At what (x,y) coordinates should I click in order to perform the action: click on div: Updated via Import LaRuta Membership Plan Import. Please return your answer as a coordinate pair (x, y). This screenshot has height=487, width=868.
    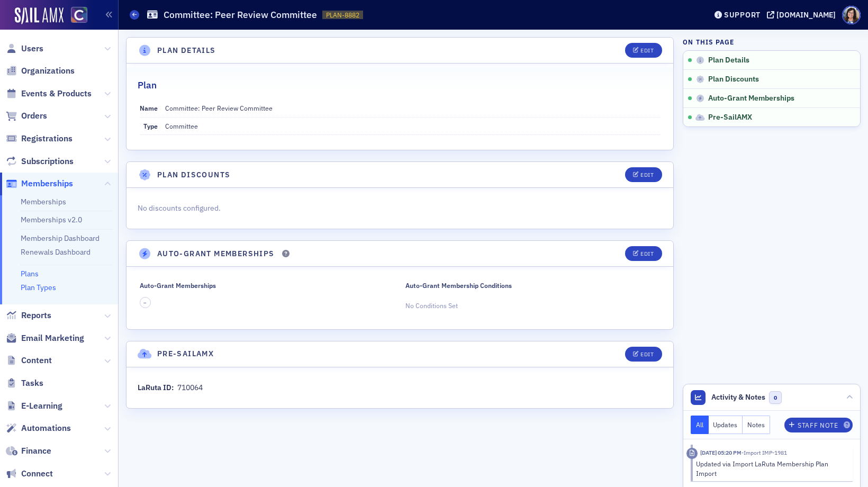
    Looking at the image, I should click on (771, 468).